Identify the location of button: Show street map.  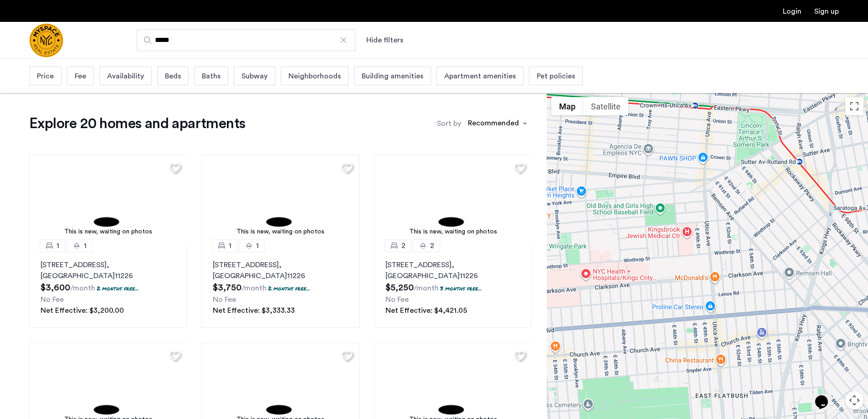
(567, 106).